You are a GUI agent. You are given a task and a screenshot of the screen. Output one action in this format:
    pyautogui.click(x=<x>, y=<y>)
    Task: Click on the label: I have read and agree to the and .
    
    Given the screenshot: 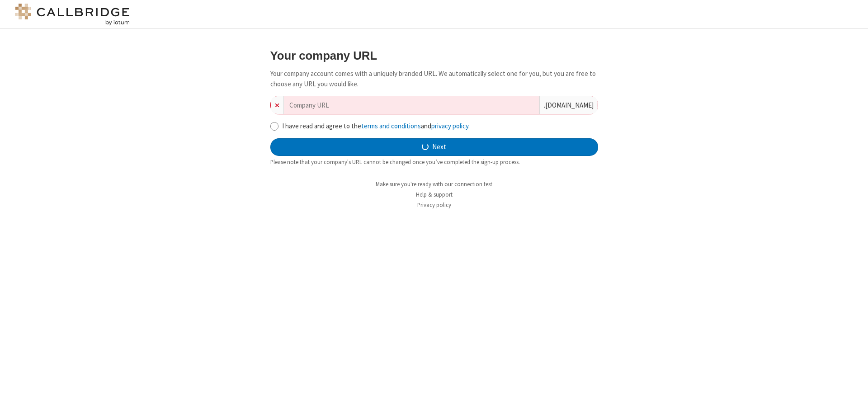 What is the action you would take?
    pyautogui.click(x=440, y=126)
    